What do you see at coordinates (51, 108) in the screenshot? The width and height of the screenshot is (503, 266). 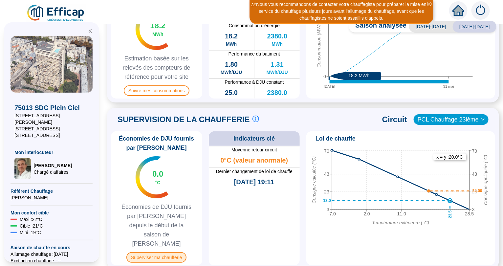 I see `span: 75013 SDC Plein Ciel` at bounding box center [51, 108].